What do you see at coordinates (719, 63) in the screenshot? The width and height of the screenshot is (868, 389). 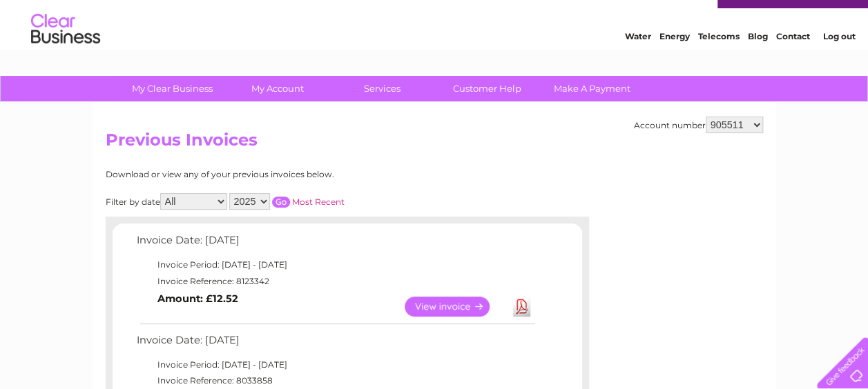 I see `a: Telecoms` at bounding box center [719, 63].